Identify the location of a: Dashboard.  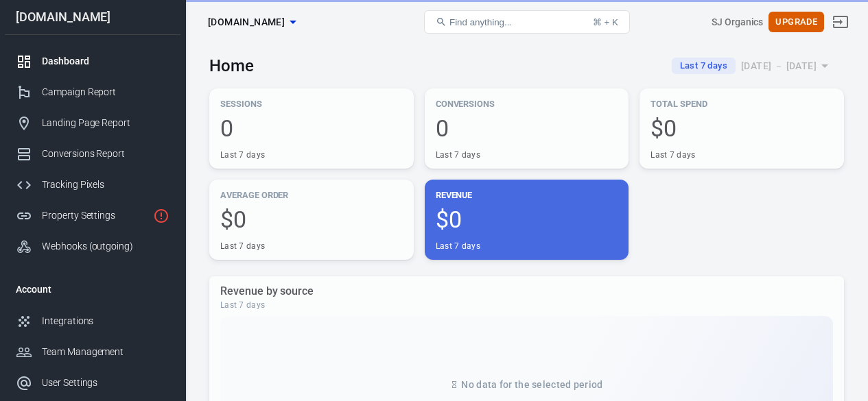
(92, 61).